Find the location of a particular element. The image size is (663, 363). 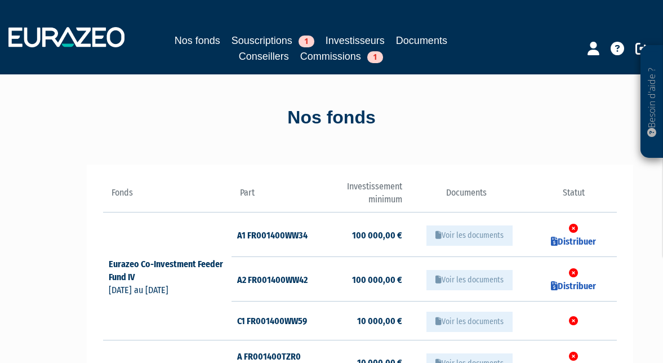

img: 1732889491-logotype_eurazeo_blanc_rvb.png is located at coordinates (66, 37).